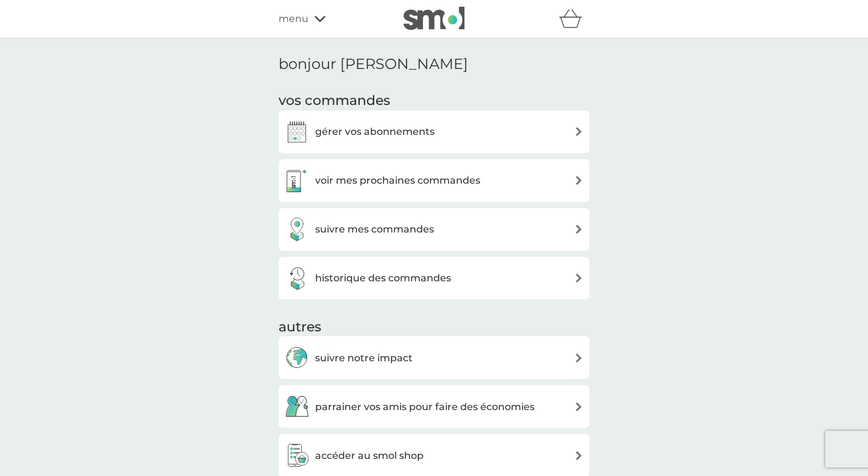 This screenshot has height=476, width=868. What do you see at coordinates (425, 407) in the screenshot?
I see `h3: parrainer vos amis pour faire des économies` at bounding box center [425, 407].